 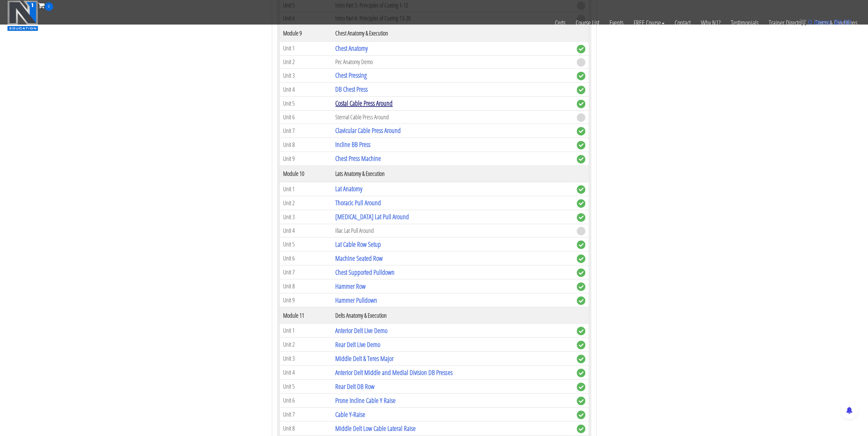 What do you see at coordinates (843, 22) in the screenshot?
I see `bdi: 0.00` at bounding box center [843, 22].